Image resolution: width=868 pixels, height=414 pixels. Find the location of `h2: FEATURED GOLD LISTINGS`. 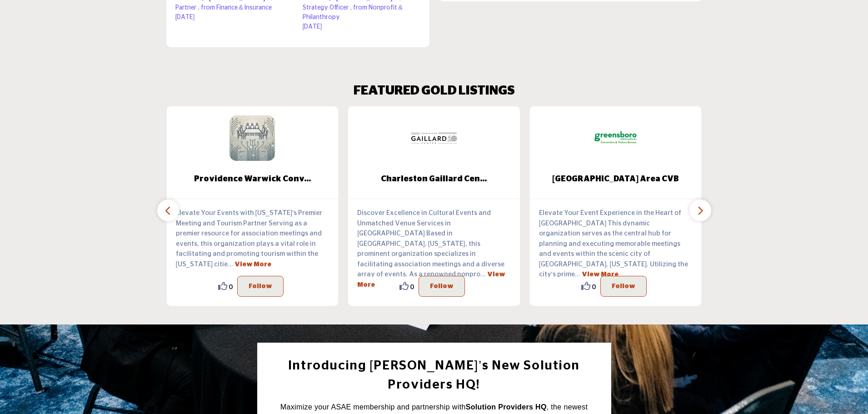

h2: FEATURED GOLD LISTINGS is located at coordinates (434, 92).